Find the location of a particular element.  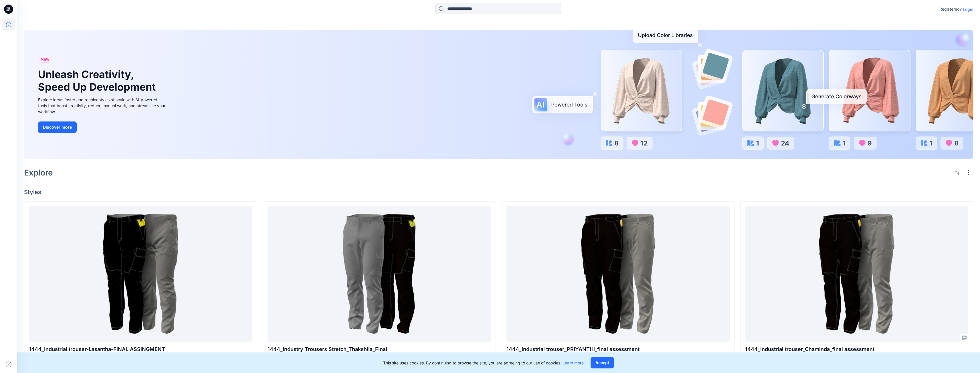

a: 1444_Industrial trouser_PRIYANTHI_final assessment is located at coordinates (618, 274).